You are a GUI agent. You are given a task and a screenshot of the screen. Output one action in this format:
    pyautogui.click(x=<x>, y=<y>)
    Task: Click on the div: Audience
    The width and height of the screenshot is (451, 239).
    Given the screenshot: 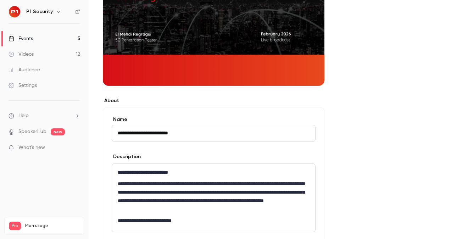 What is the action you would take?
    pyautogui.click(x=24, y=70)
    